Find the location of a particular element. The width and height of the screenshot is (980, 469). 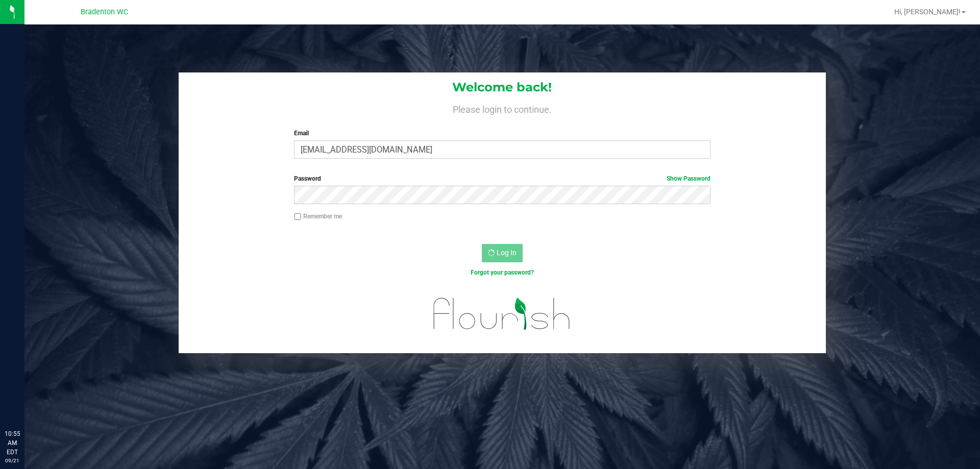

label: Remember me is located at coordinates (318, 217).